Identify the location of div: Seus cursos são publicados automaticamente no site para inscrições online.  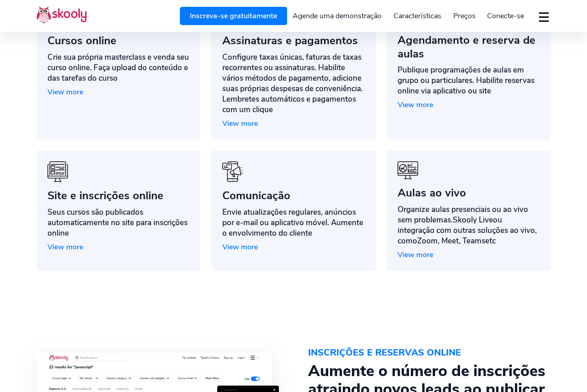
(118, 223).